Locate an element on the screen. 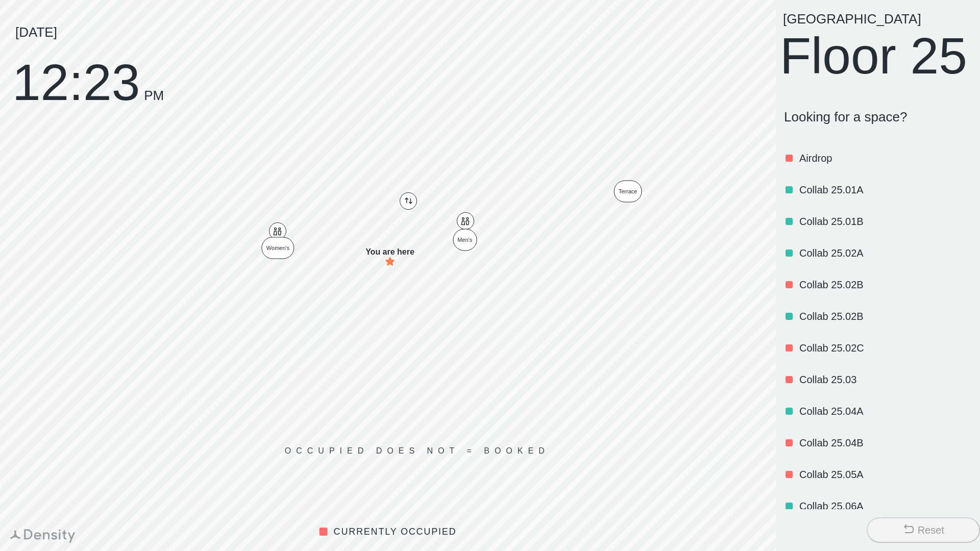 The height and width of the screenshot is (551, 980). p: Collab 25.01B is located at coordinates (884, 222).